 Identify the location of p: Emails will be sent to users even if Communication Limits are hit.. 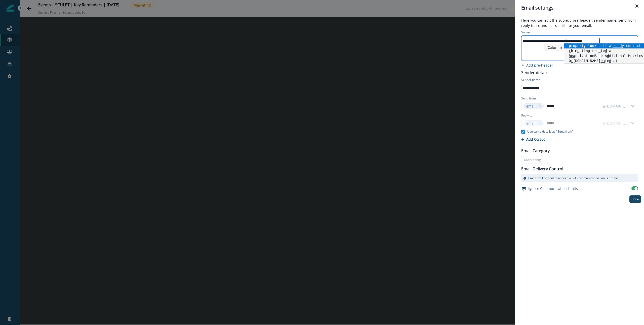
(573, 178).